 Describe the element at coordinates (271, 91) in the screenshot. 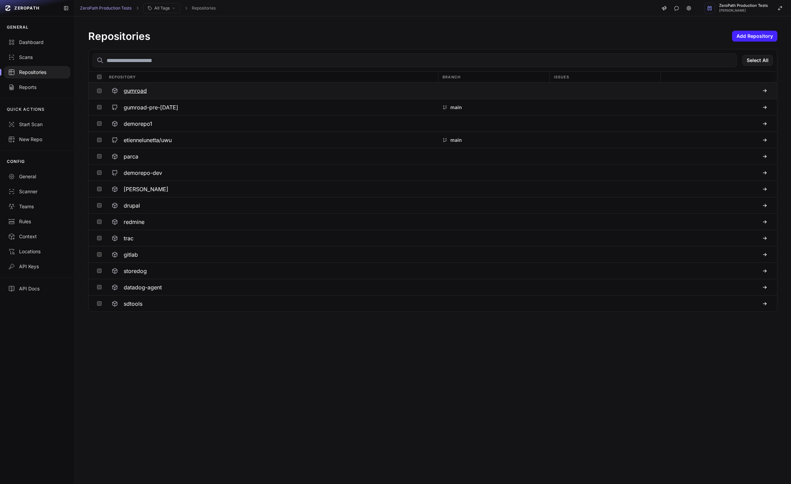

I see `button: gumroad` at that location.